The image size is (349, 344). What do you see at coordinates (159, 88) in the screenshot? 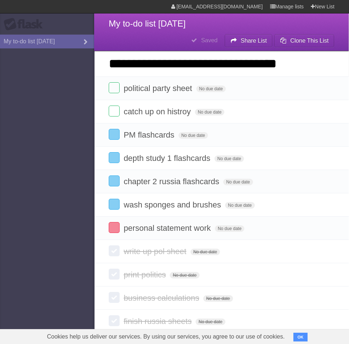
I see `span: political party sheet` at bounding box center [159, 88].